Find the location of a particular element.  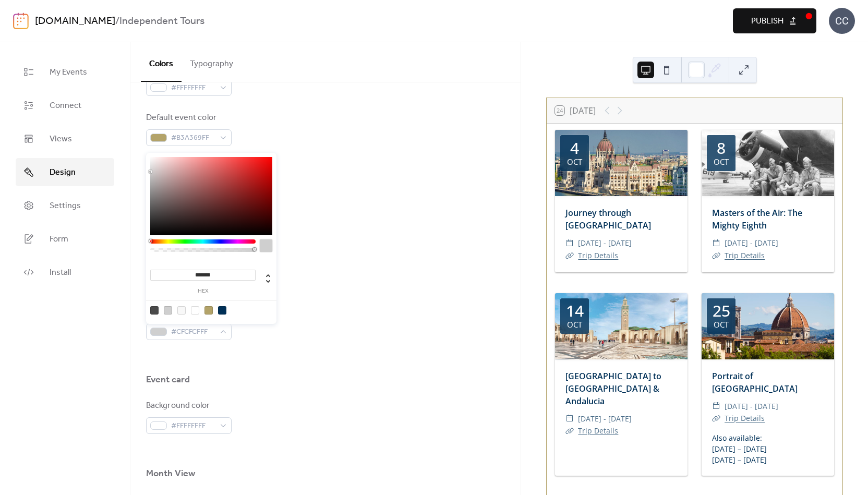

div: rgb(207, 207, 207) is located at coordinates (168, 311).